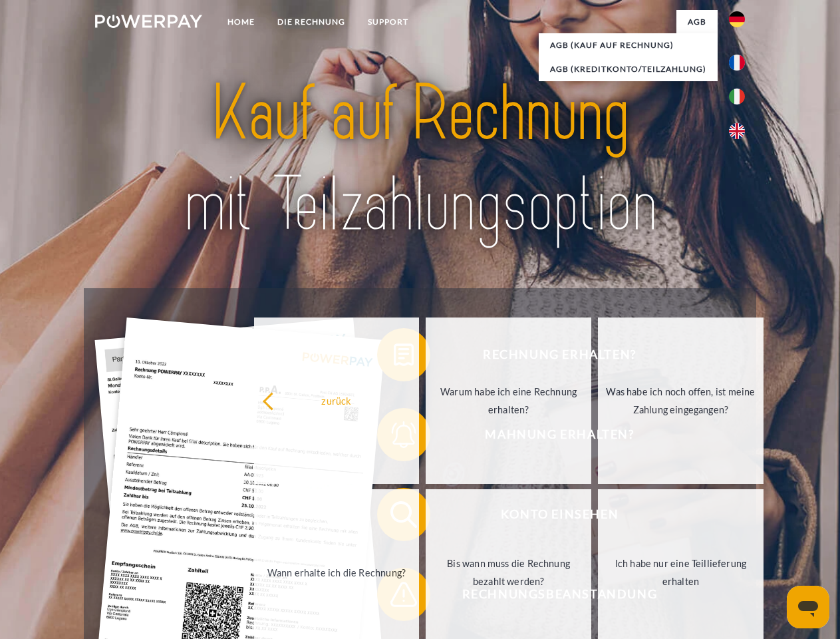 Image resolution: width=840 pixels, height=639 pixels. Describe the element at coordinates (738, 96) in the screenshot. I see `img: it` at that location.